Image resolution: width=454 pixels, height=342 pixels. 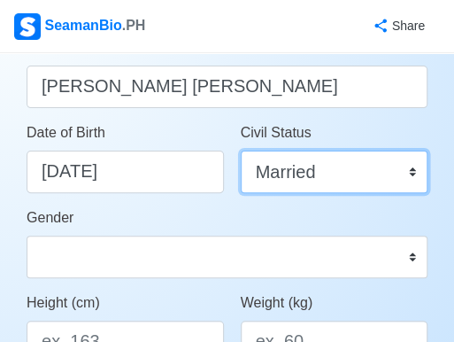 I want to click on label: Civil Status, so click(x=276, y=133).